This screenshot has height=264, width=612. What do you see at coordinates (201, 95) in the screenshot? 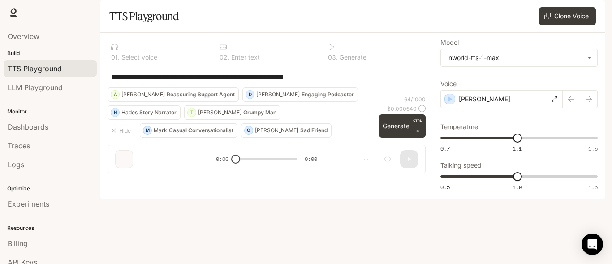
I see `p: Reassuring Support Agent` at bounding box center [201, 95].